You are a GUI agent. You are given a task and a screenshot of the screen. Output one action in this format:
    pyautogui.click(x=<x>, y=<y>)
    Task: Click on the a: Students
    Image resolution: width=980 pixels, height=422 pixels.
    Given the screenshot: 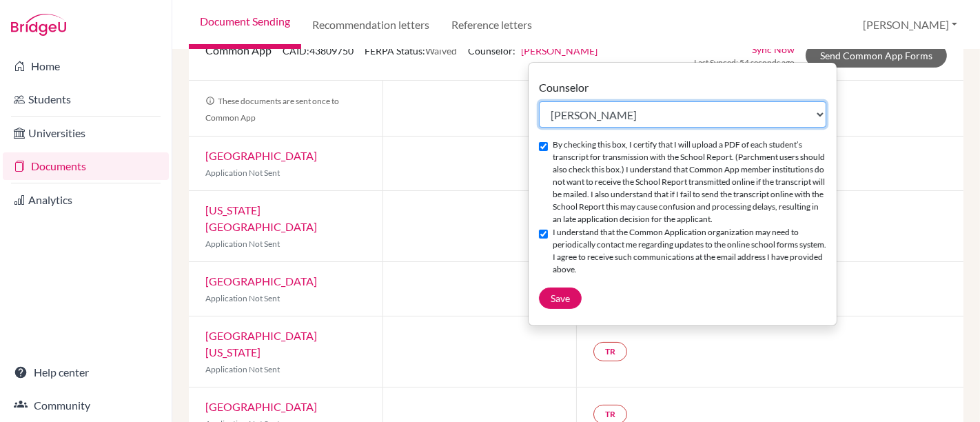 What is the action you would take?
    pyautogui.click(x=85, y=100)
    